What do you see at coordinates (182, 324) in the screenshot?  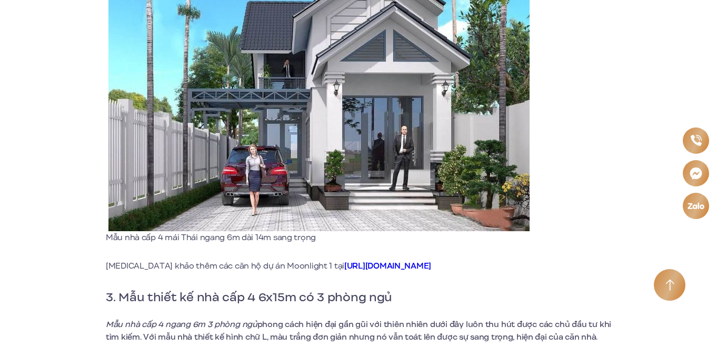 I see `span: Mẫu nhà cấp 4 ngang 6m 3 phòng ngủ` at bounding box center [182, 324].